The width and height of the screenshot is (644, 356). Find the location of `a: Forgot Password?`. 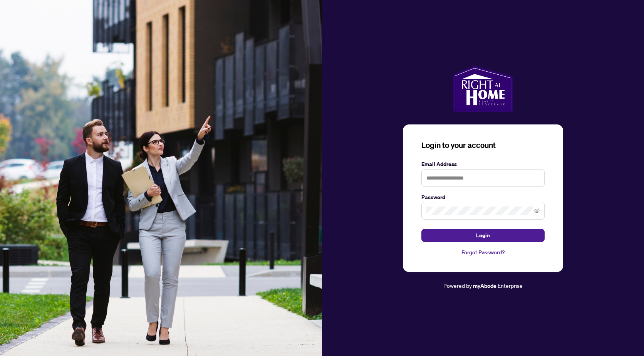

a: Forgot Password? is located at coordinates (483, 252).